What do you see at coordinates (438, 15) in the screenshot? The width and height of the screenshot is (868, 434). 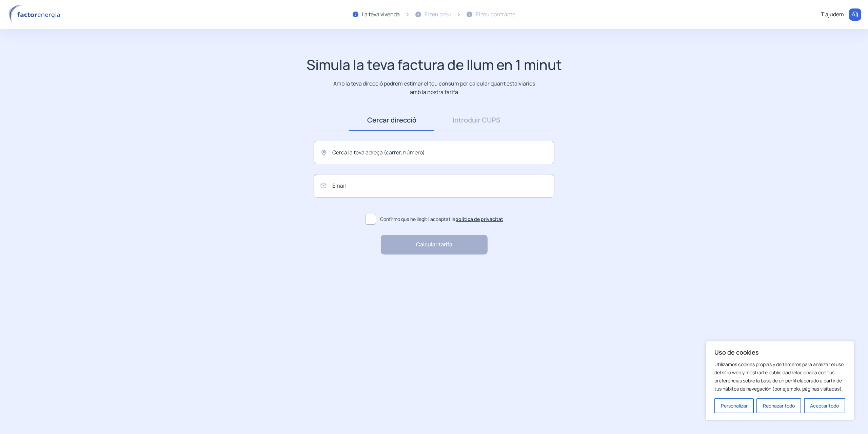 I see `div: El teu preu` at bounding box center [438, 15].